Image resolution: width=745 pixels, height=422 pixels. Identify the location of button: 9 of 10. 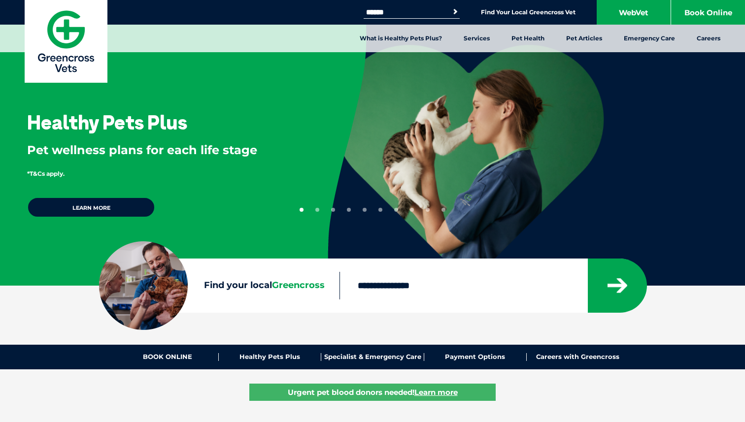
(428, 210).